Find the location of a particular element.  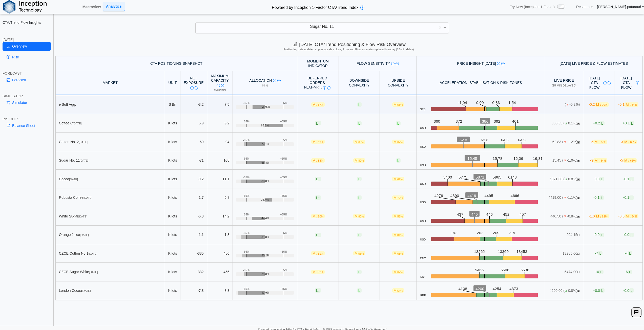

span: 82% is located at coordinates (361, 161).